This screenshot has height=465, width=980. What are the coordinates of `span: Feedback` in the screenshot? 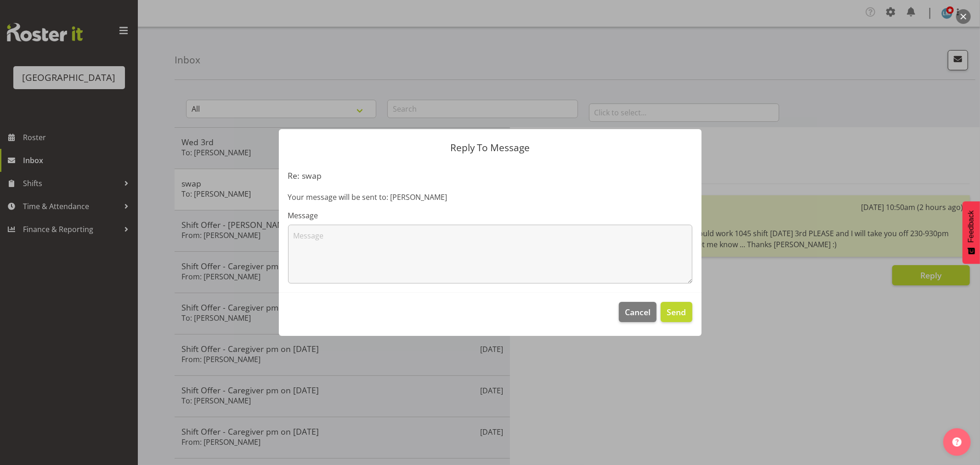 It's located at (971, 226).